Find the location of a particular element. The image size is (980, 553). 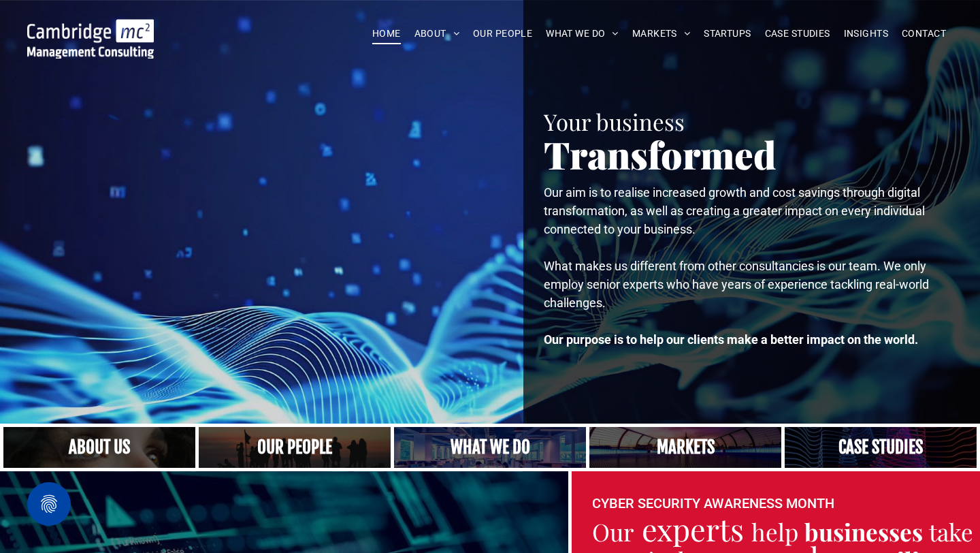

a: Your Business Transformed | Cambridge Management Consulting is located at coordinates (91, 28).